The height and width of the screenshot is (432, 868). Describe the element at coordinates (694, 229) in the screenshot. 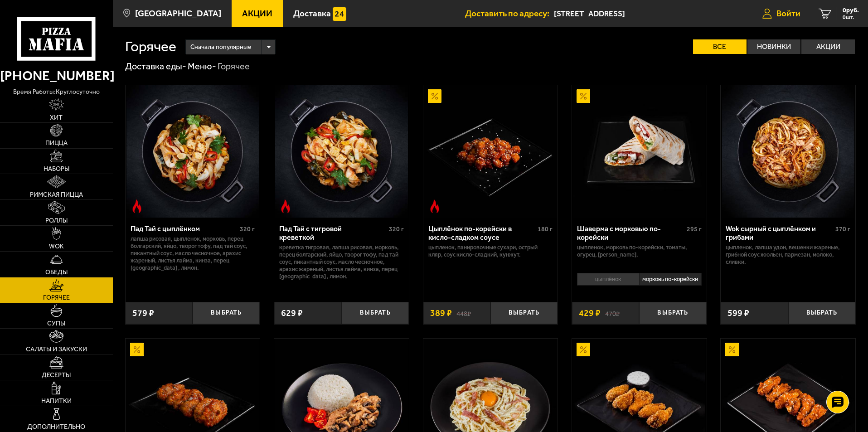

I see `span: 295 г` at that location.